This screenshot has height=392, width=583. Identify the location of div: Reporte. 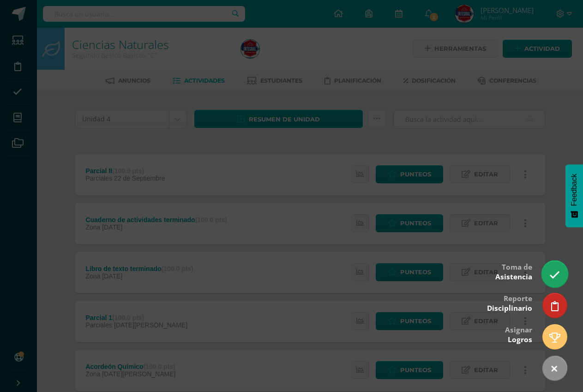
(510, 303).